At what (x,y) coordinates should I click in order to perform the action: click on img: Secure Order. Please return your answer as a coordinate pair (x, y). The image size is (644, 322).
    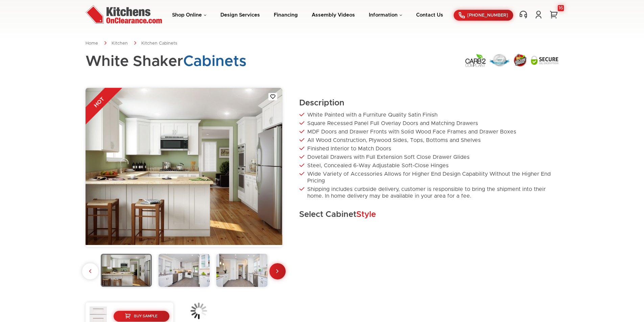
    Looking at the image, I should click on (520, 60).